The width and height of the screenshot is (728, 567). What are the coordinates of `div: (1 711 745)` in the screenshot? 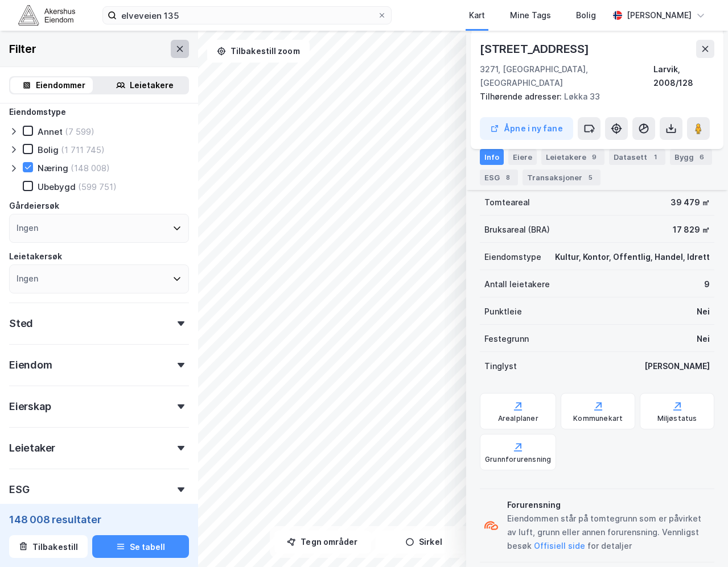 It's located at (82, 150).